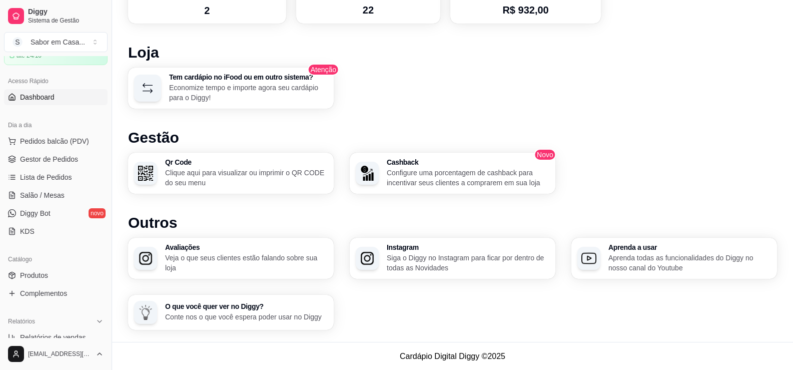 The image size is (793, 370). What do you see at coordinates (35, 213) in the screenshot?
I see `span: Diggy Bot` at bounding box center [35, 213].